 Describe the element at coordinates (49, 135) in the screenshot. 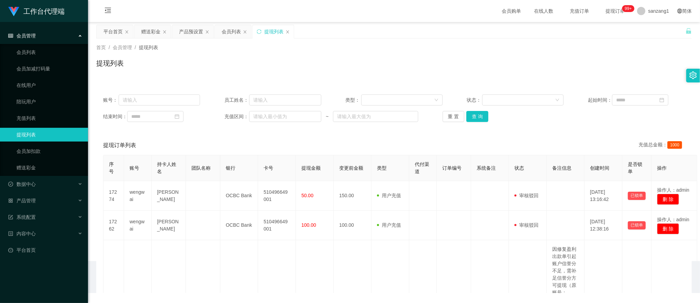

I see `a: 提现列表` at that location.